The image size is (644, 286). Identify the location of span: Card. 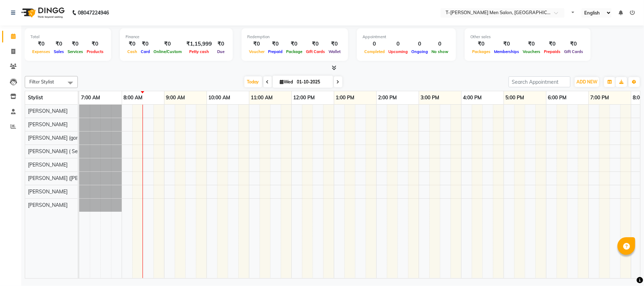
(146, 52).